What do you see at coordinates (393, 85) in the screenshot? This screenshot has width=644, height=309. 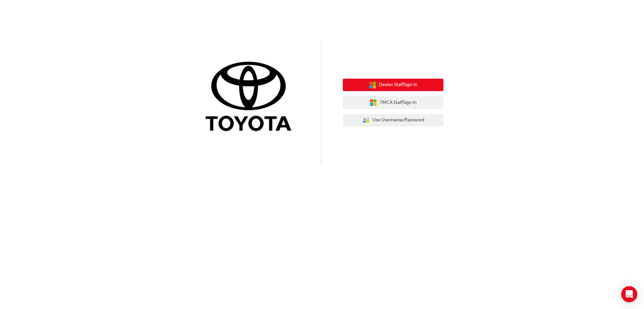 I see `button: Dealer StaffSign In` at bounding box center [393, 85].